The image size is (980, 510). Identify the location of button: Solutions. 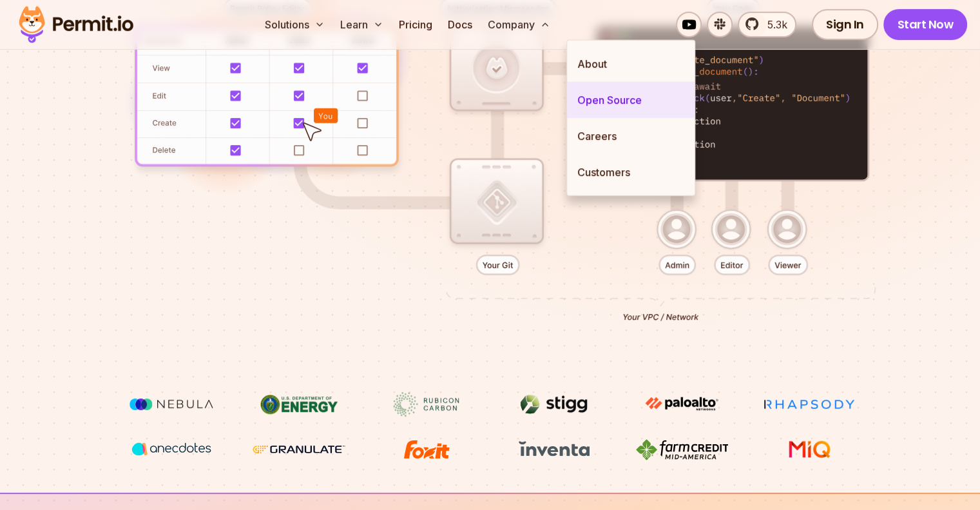
(295, 24).